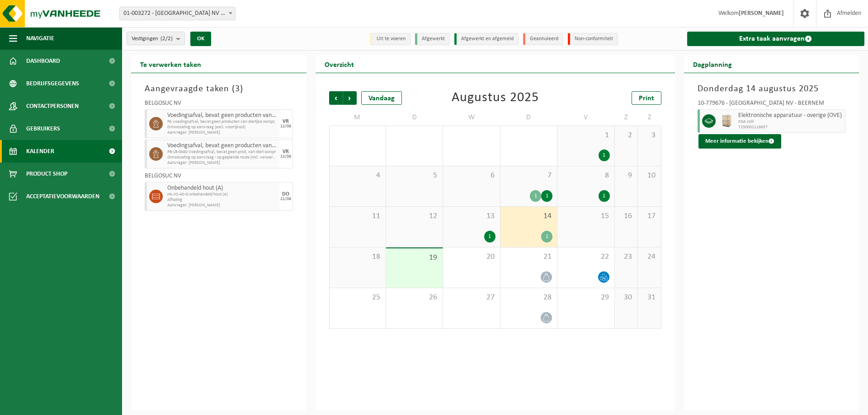 The width and height of the screenshot is (868, 415). What do you see at coordinates (43, 61) in the screenshot?
I see `span: Dashboard` at bounding box center [43, 61].